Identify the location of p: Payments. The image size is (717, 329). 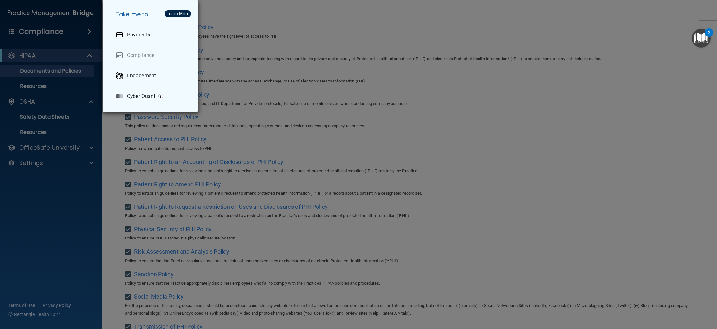
(139, 35).